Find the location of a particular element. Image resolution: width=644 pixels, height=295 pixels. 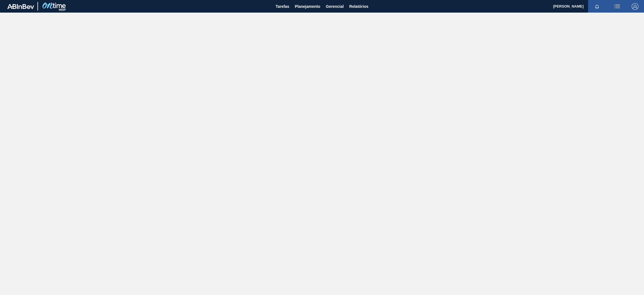

span: Relatórios is located at coordinates (359, 7).